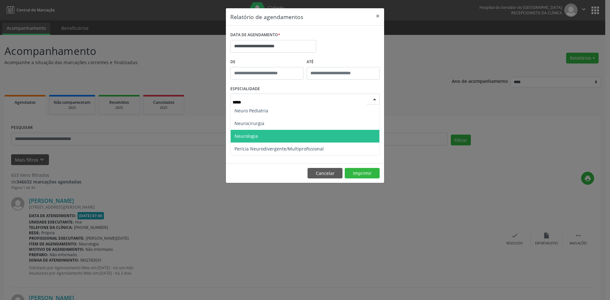  Describe the element at coordinates (249, 123) in the screenshot. I see `span: Neurocirurgia` at that location.